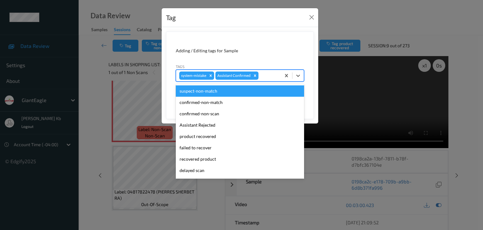  I want to click on div: Adding / Editing tags for Sample, so click(240, 51).